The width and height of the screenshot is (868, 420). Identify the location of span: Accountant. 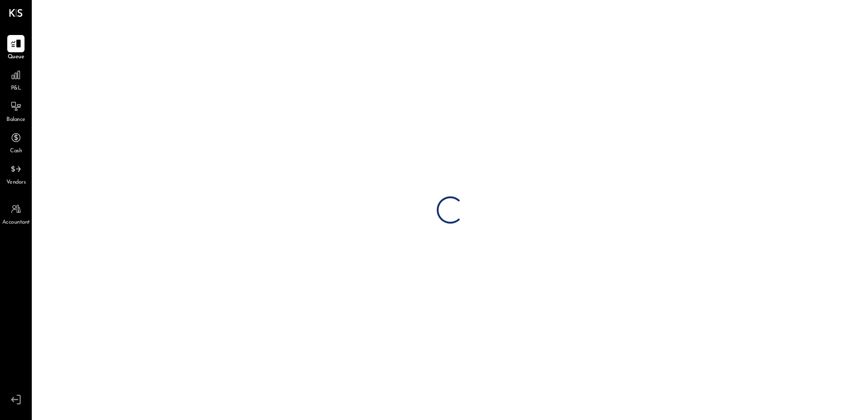
(16, 223).